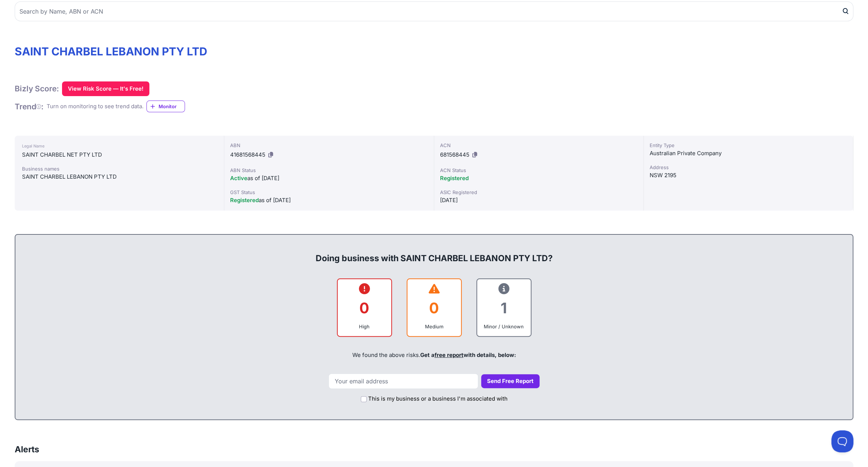  What do you see at coordinates (329, 171) in the screenshot?
I see `div: ABN Status` at bounding box center [329, 171].